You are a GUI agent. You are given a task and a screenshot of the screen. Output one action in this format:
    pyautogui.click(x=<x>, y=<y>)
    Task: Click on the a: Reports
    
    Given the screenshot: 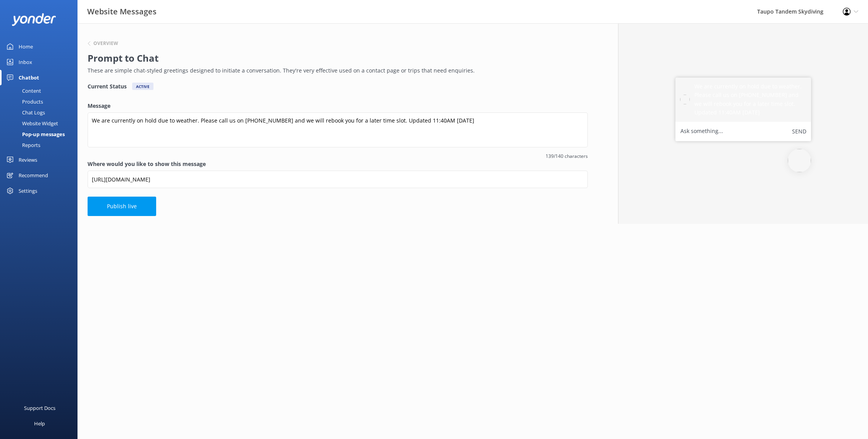 What is the action you would take?
    pyautogui.click(x=41, y=145)
    